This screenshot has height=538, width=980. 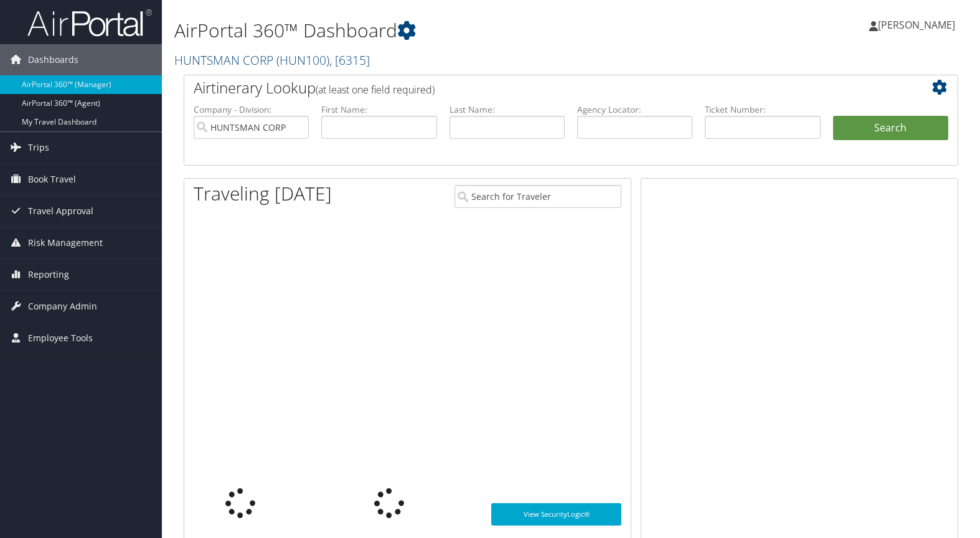 What do you see at coordinates (49, 274) in the screenshot?
I see `span: Reporting` at bounding box center [49, 274].